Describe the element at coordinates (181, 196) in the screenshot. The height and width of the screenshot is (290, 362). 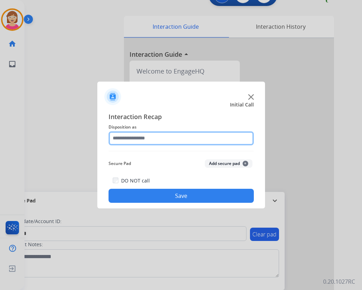
I see `button: Save` at that location.